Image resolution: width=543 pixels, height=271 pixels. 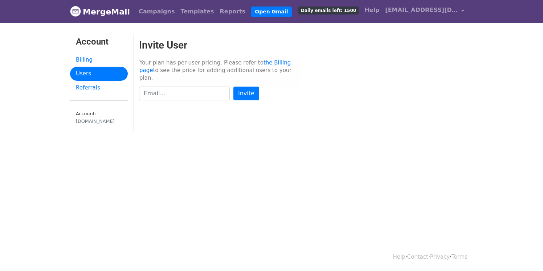 What do you see at coordinates (197, 12) in the screenshot?
I see `a: Templates` at bounding box center [197, 12].